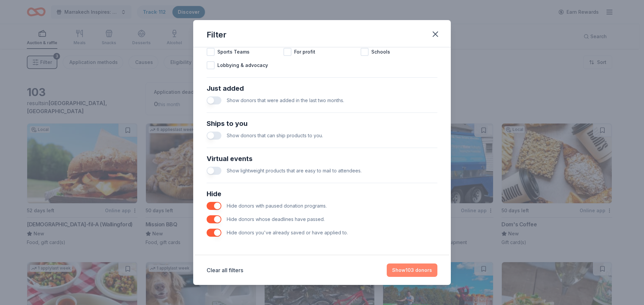  Describe the element at coordinates (243, 65) in the screenshot. I see `span: Lobbying & advocacy` at that location.